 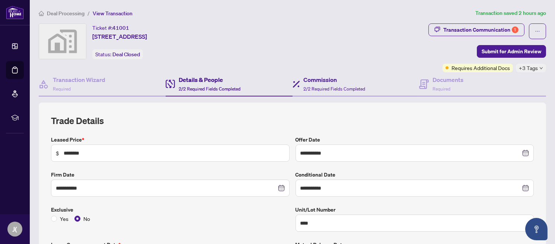 What do you see at coordinates (335, 80) in the screenshot?
I see `h4: Commission` at bounding box center [335, 80].